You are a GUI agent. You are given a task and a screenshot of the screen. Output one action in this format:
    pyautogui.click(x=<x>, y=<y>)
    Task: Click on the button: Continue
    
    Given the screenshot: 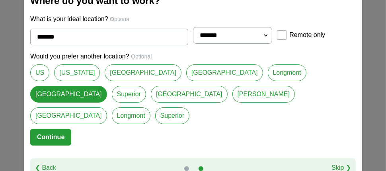 What is the action you would take?
    pyautogui.click(x=51, y=137)
    